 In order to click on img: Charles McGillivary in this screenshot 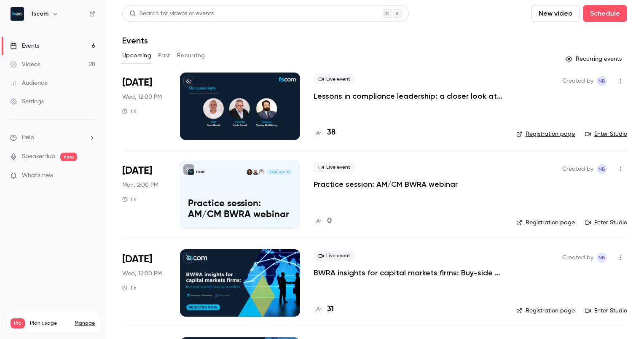, I will do `click(255, 172)`.